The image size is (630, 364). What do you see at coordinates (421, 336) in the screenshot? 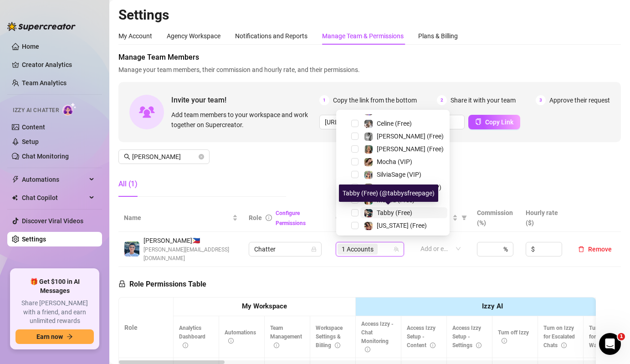
I see `span: Access Izzy Setup - Content` at bounding box center [421, 336].